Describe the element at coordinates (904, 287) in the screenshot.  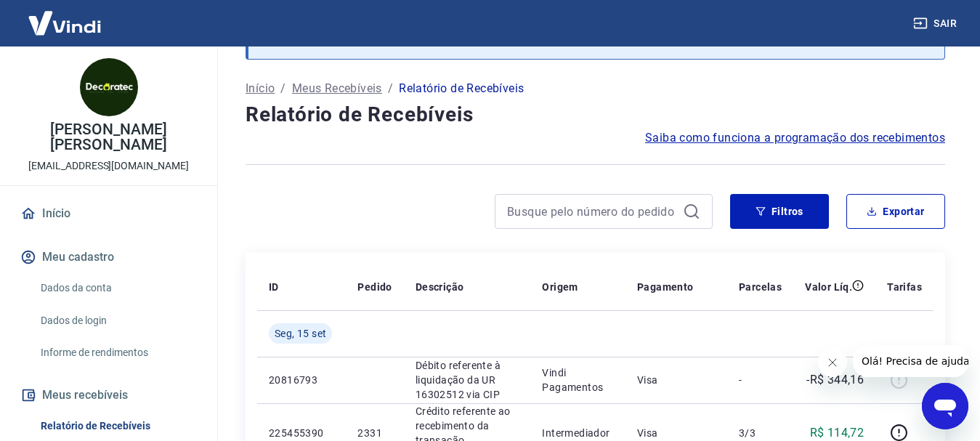
I see `p: Tarifas` at that location.